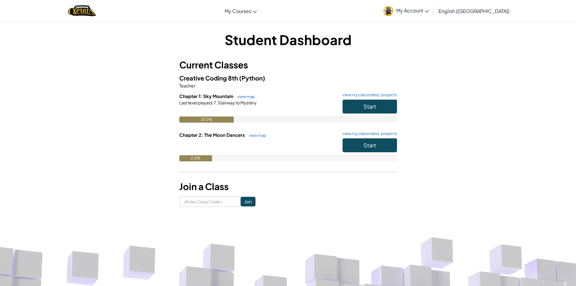 This screenshot has height=286, width=576. I want to click on span: Stairway to Mystery, so click(237, 103).